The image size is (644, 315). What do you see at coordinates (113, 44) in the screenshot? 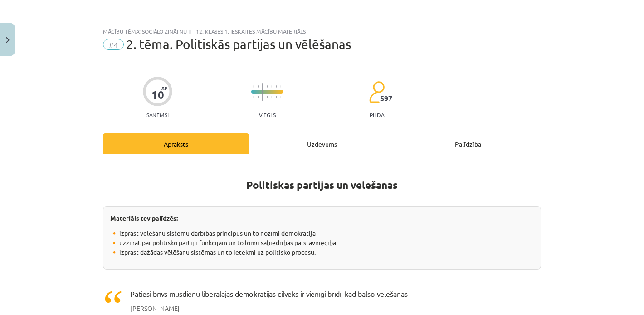
I see `span: #4` at bounding box center [113, 44].